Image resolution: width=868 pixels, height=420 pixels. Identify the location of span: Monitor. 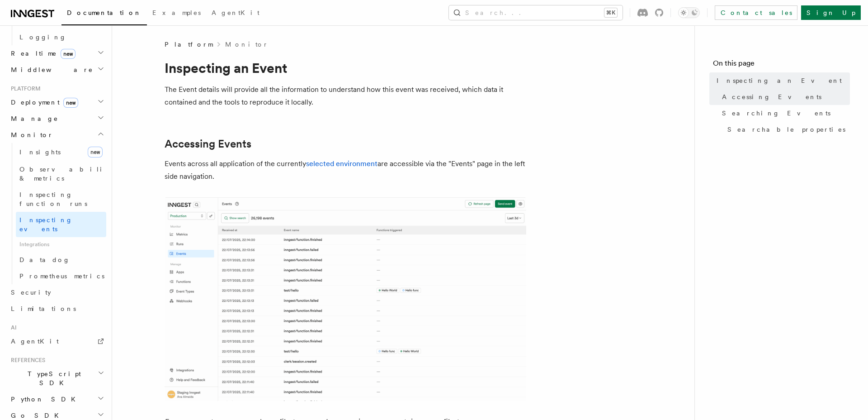
(30, 135).